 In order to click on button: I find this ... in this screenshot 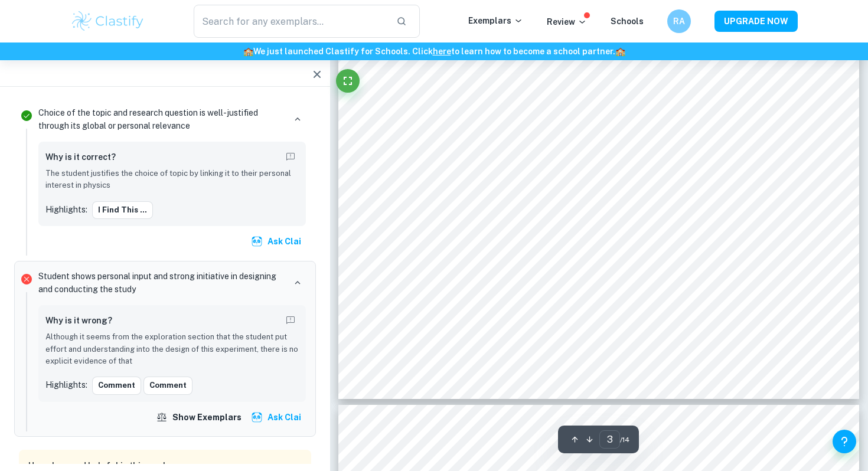, I will do `click(122, 210)`.